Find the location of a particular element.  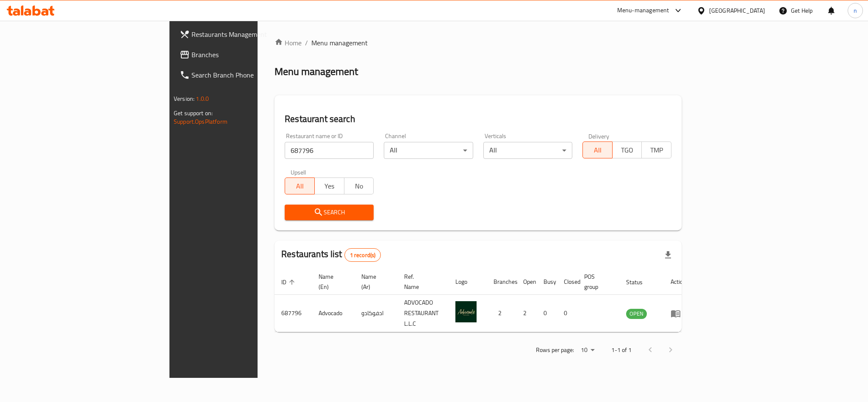

label: Upsell is located at coordinates (298, 172).